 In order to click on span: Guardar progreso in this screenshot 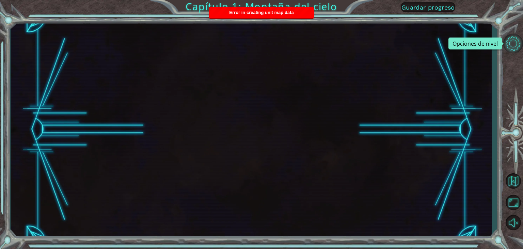, I will do `click(428, 7)`.